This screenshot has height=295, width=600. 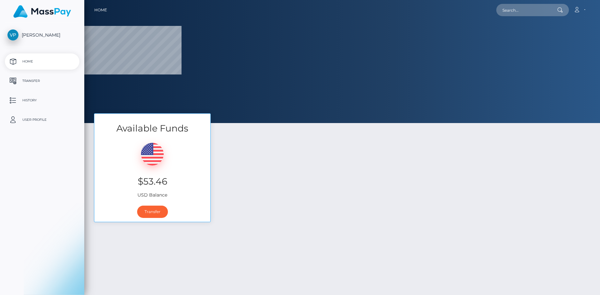 I want to click on img: USD.png, so click(x=152, y=154).